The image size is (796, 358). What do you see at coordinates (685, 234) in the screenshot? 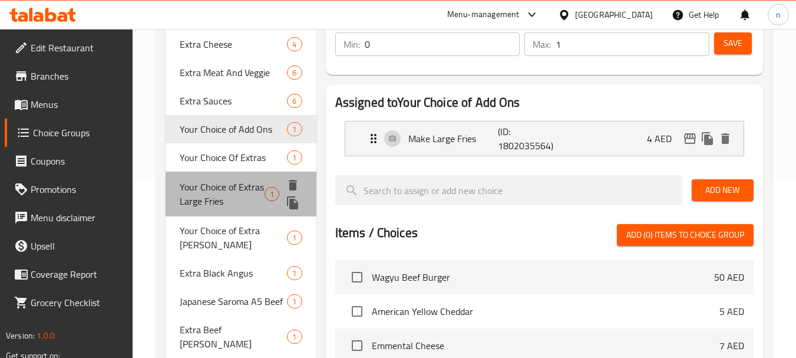
I see `button: Add (0) items to choice group` at bounding box center [685, 234].